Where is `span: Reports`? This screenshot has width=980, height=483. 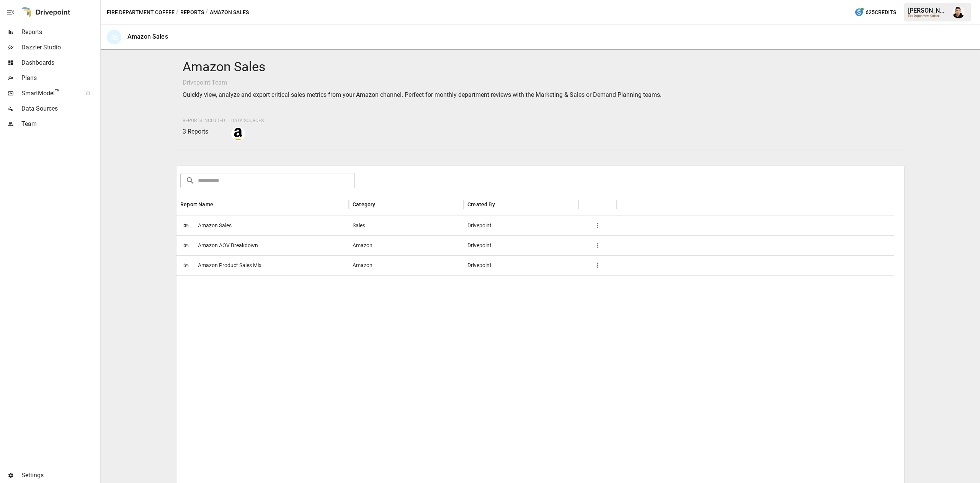 span: Reports is located at coordinates (60, 32).